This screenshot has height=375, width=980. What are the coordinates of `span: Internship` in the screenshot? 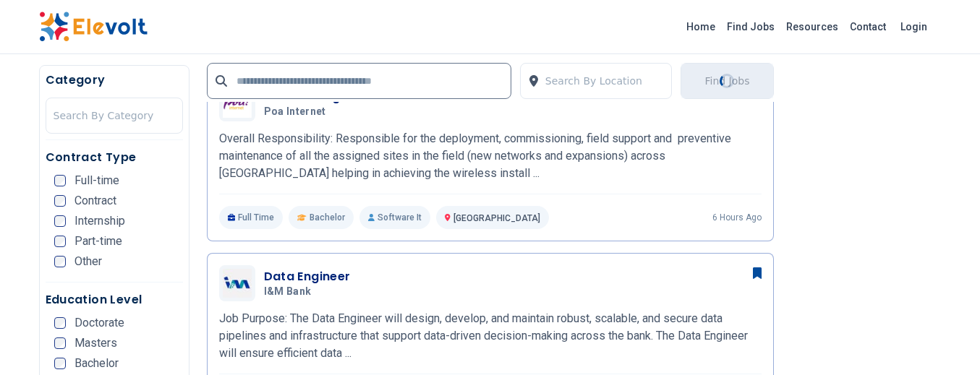 It's located at (100, 221).